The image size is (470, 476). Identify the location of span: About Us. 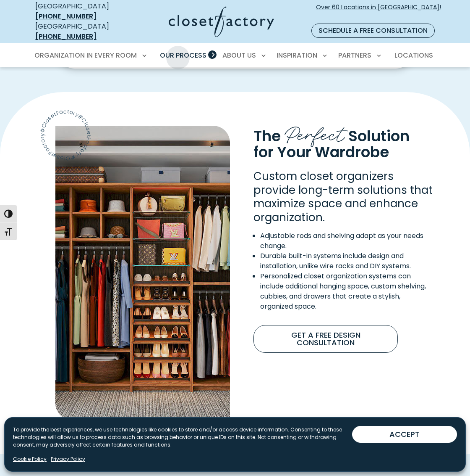
(239, 55).